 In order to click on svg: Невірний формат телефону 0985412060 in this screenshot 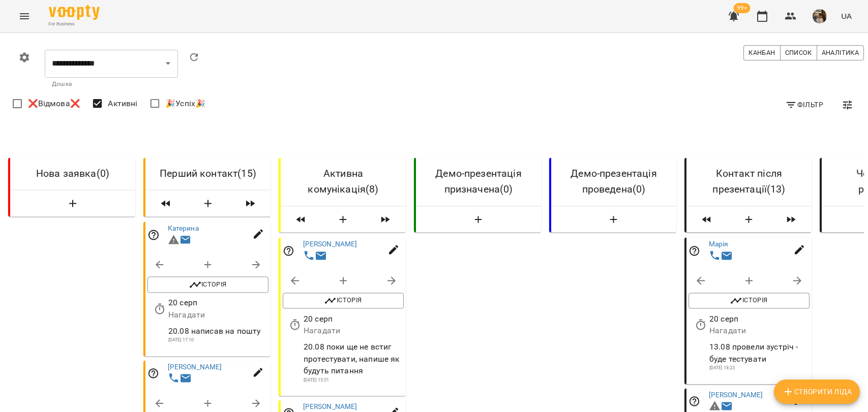, I will do `click(715, 406)`.